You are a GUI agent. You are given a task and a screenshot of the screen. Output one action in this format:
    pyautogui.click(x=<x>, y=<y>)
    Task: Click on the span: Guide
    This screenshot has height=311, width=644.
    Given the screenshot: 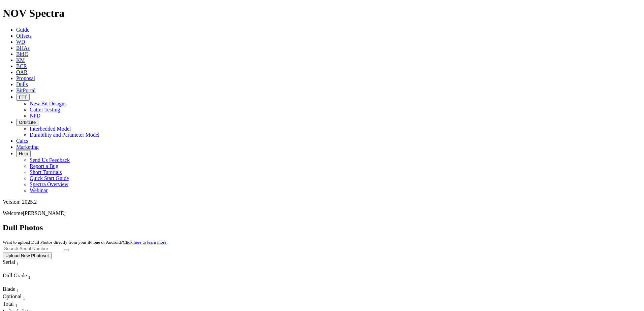 What is the action you would take?
    pyautogui.click(x=23, y=29)
    